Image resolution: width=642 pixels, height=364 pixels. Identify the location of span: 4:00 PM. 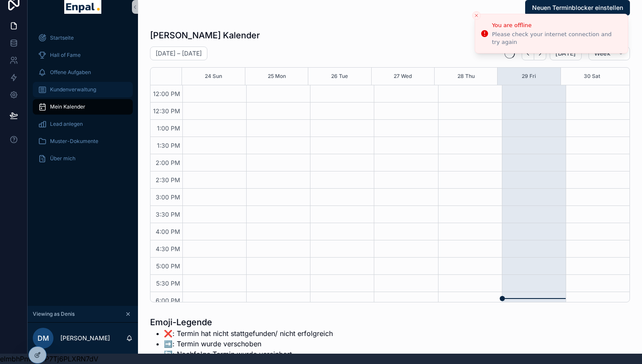
(167, 231).